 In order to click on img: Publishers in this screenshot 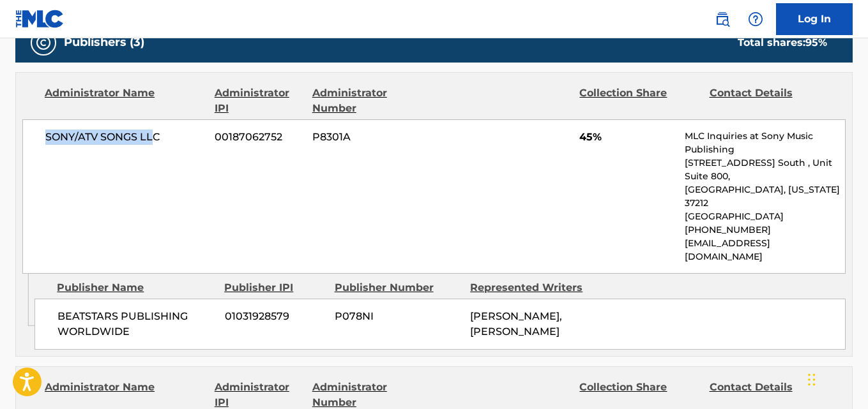, I will do `click(44, 43)`.